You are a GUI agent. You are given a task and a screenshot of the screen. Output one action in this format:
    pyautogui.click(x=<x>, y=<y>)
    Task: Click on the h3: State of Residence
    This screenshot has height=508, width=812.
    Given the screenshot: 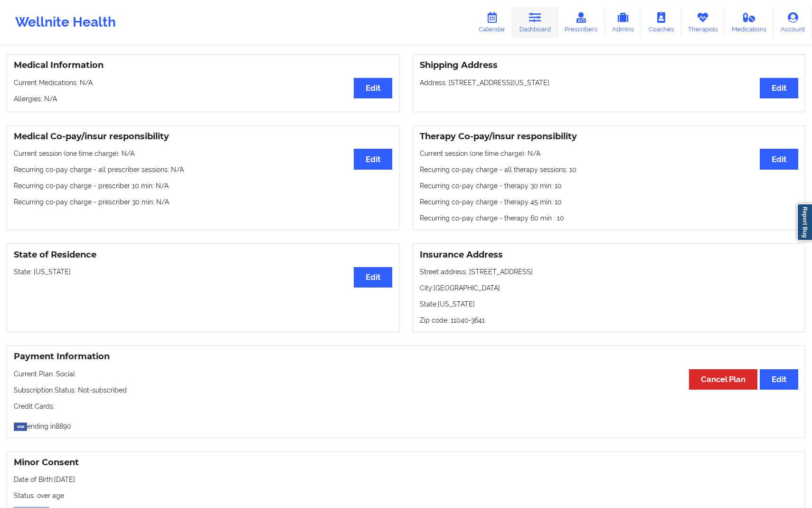 What is the action you would take?
    pyautogui.click(x=203, y=254)
    